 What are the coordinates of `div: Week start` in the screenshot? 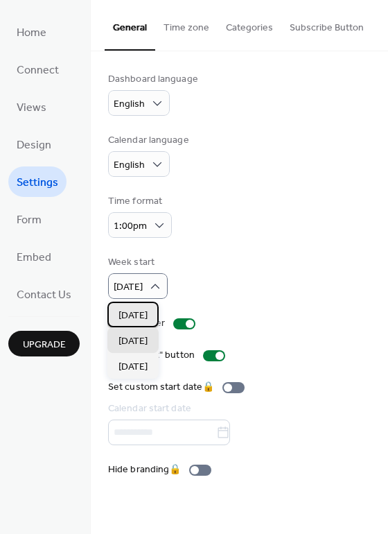 It's located at (137, 262).